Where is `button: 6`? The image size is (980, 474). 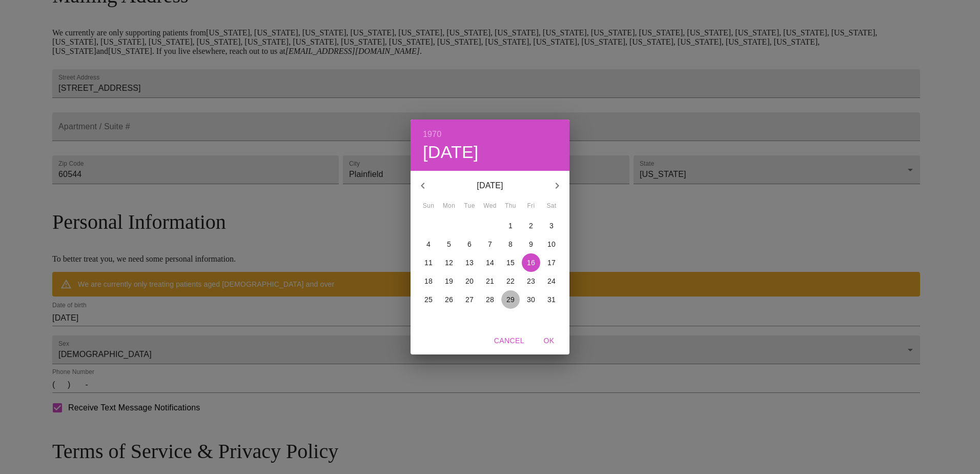
button: 6 is located at coordinates (470, 244).